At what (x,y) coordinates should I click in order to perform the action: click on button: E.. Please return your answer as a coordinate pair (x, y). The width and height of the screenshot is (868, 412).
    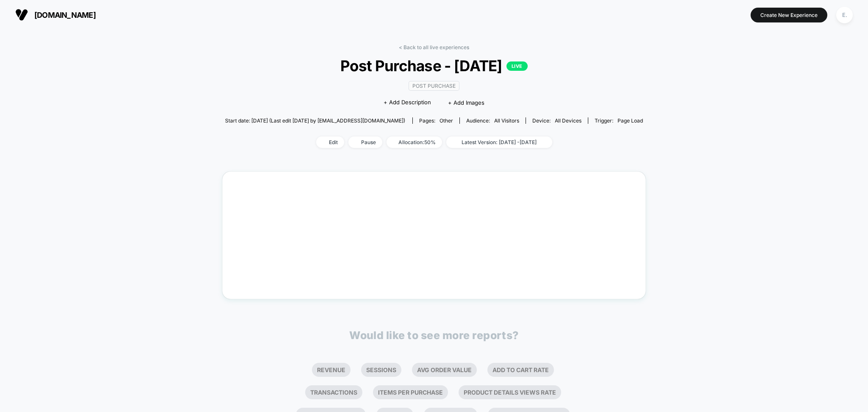
    Looking at the image, I should click on (844, 15).